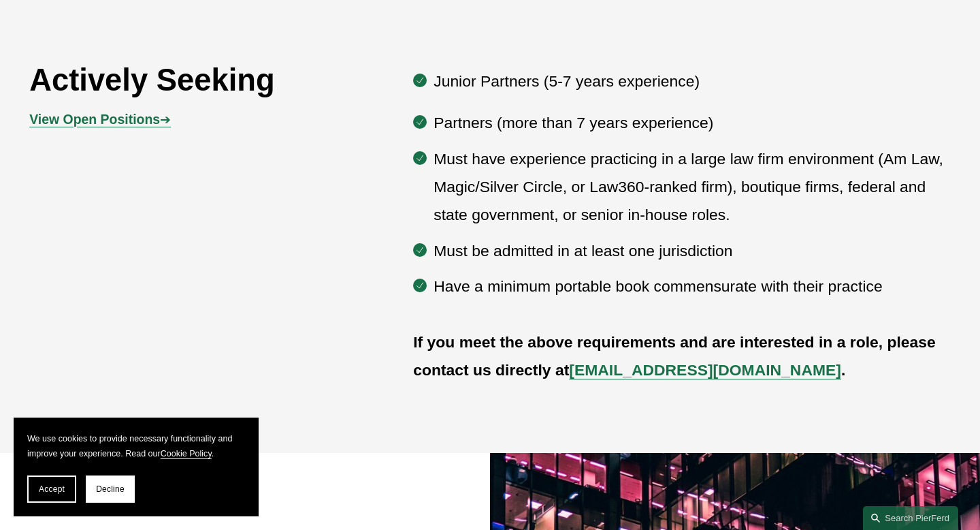 Image resolution: width=980 pixels, height=530 pixels. Describe the element at coordinates (110, 489) in the screenshot. I see `span: Decline` at that location.